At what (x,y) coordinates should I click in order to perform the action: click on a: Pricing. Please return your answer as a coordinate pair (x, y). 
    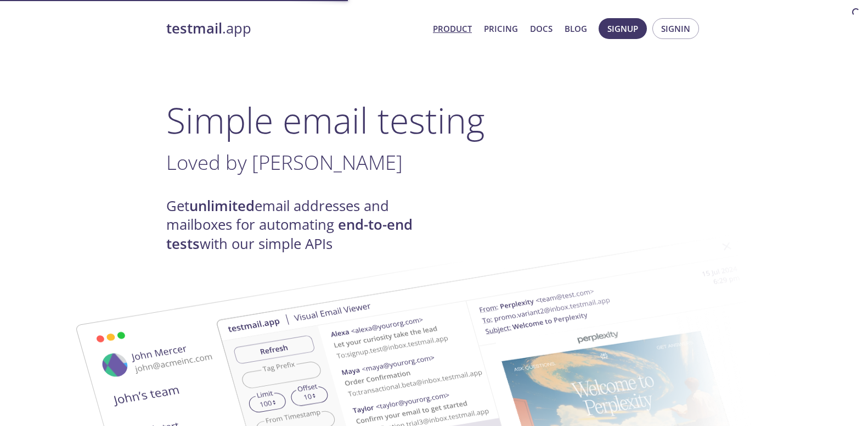
    Looking at the image, I should click on (501, 28).